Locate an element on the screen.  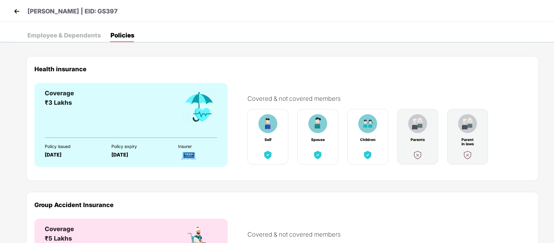
div: Parents is located at coordinates (417, 140).